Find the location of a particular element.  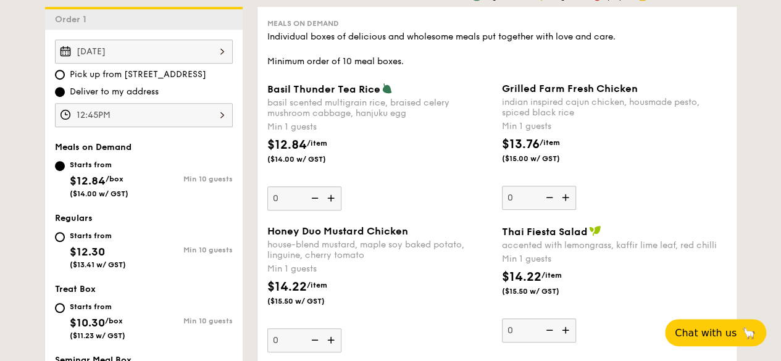

div: accented with lemongrass, kaffir lime leaf, red chilli is located at coordinates (614, 245).